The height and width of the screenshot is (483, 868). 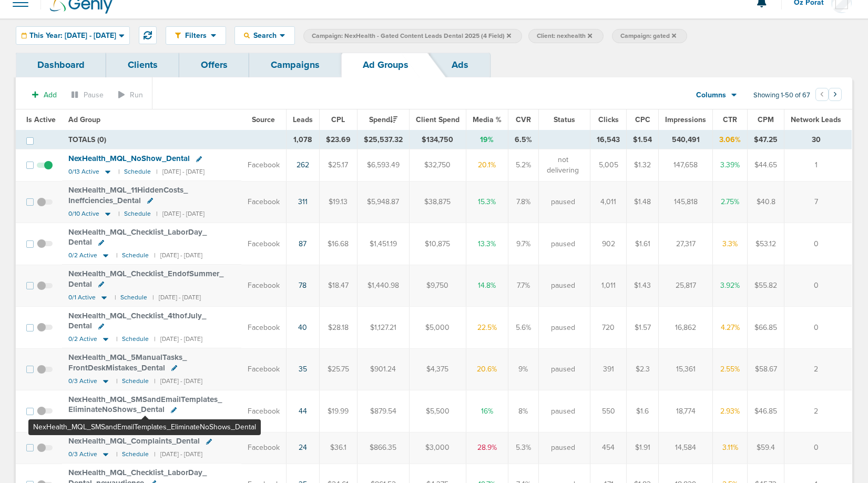 What do you see at coordinates (731, 327) in the screenshot?
I see `td: 4.27%` at bounding box center [731, 327].